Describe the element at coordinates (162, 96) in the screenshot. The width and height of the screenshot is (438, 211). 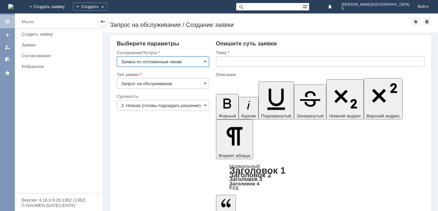
I see `div: Срочность` at that location.